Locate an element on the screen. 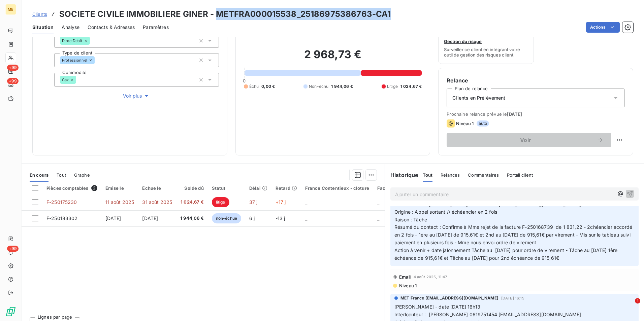 The width and height of the screenshot is (644, 321). span: litige is located at coordinates (220, 203).